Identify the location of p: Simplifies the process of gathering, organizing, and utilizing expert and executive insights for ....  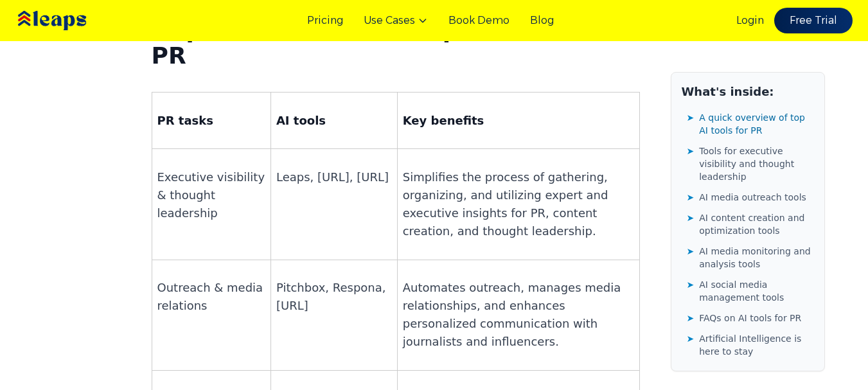
(519, 204).